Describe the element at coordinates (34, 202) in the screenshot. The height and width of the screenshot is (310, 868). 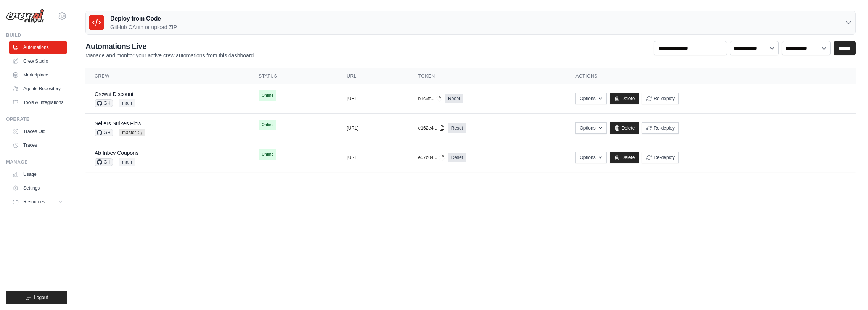
I see `span: Resources` at that location.